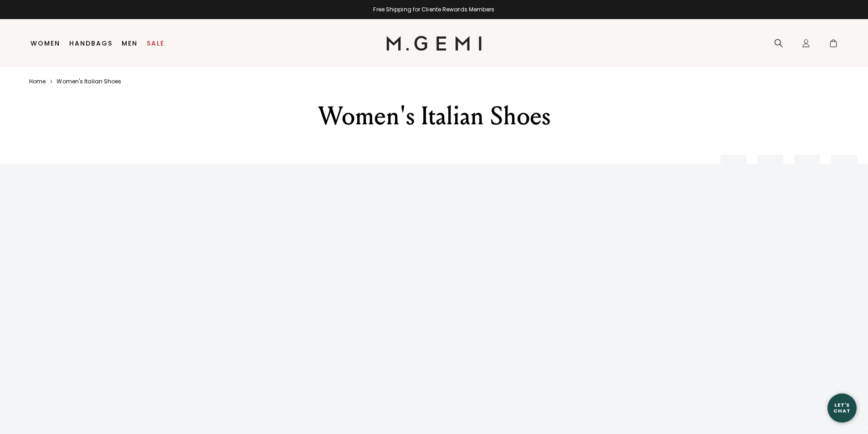  What do you see at coordinates (45, 43) in the screenshot?
I see `a: Women` at bounding box center [45, 43].